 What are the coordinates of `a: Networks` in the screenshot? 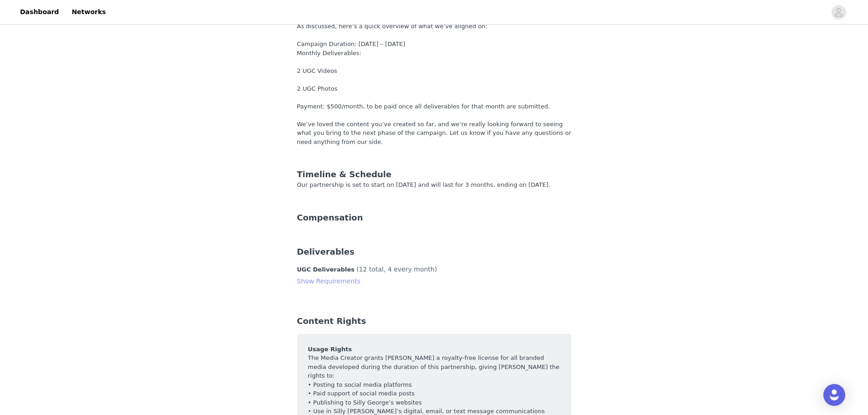 It's located at (88, 12).